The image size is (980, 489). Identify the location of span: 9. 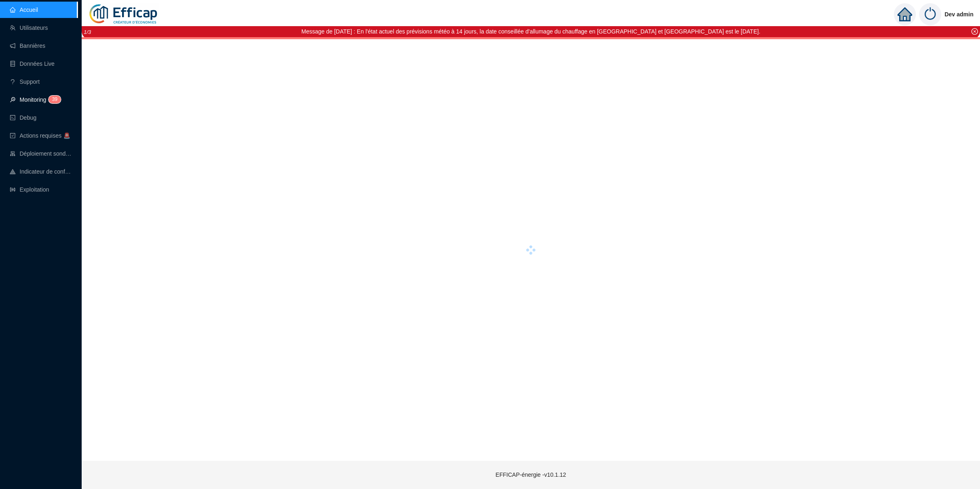
(56, 99).